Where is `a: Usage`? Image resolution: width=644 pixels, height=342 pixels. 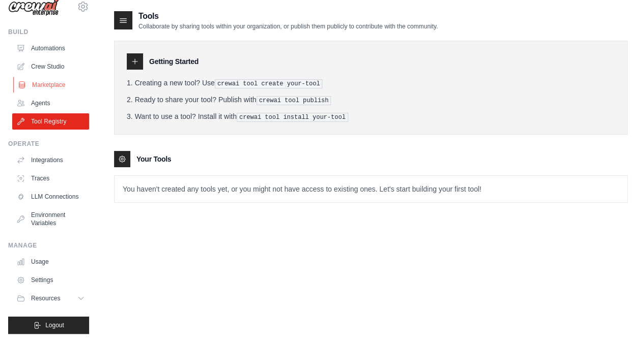
a: Usage is located at coordinates (50, 261).